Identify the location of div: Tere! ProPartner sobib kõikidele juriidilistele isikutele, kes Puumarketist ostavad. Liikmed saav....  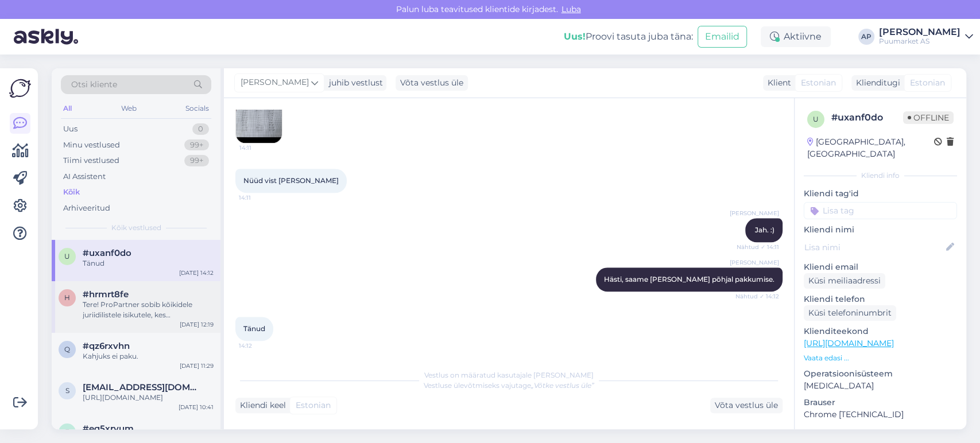
(148, 310).